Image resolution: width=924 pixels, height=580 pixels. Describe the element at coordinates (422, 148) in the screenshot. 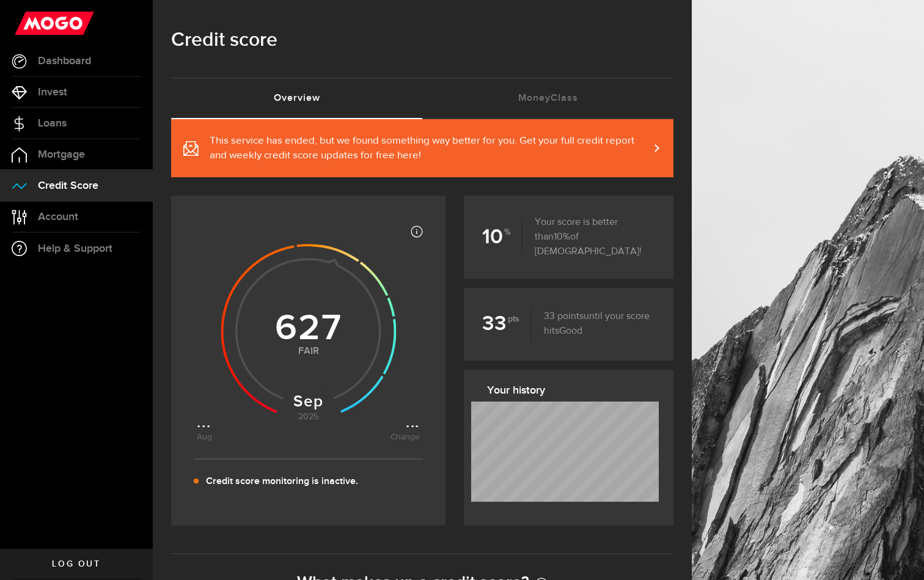

I see `a: This service has ended, but we found something way better for you. Get your full credit report an...` at that location.